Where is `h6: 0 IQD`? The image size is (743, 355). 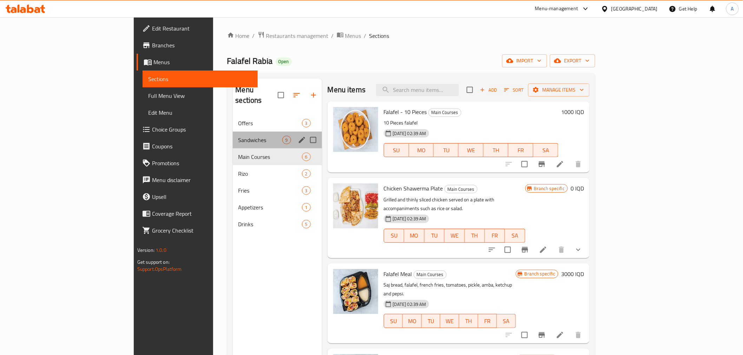
h6: 0 IQD is located at coordinates (577, 189).